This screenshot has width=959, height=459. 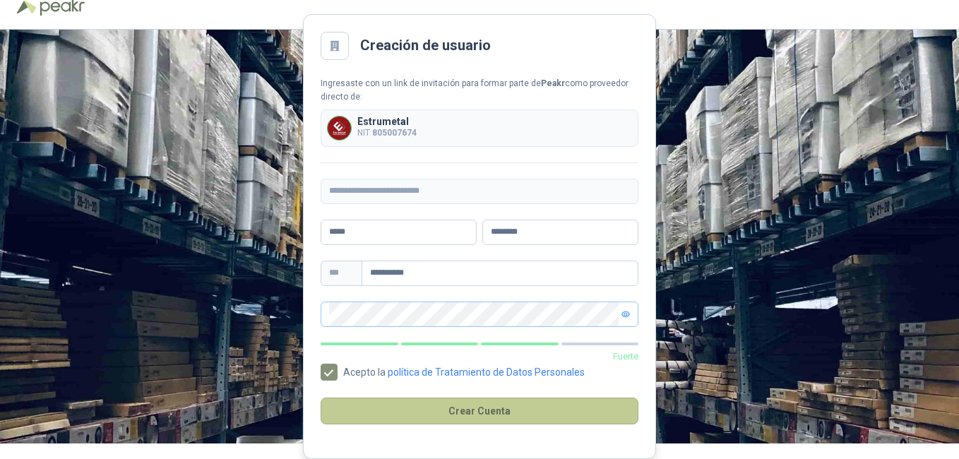 I want to click on h2: Creación de usuario, so click(x=425, y=45).